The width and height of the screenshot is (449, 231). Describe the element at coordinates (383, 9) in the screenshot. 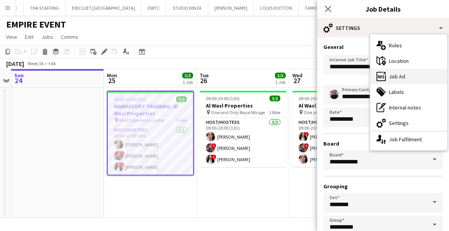

I see `h3: Job Details` at that location.